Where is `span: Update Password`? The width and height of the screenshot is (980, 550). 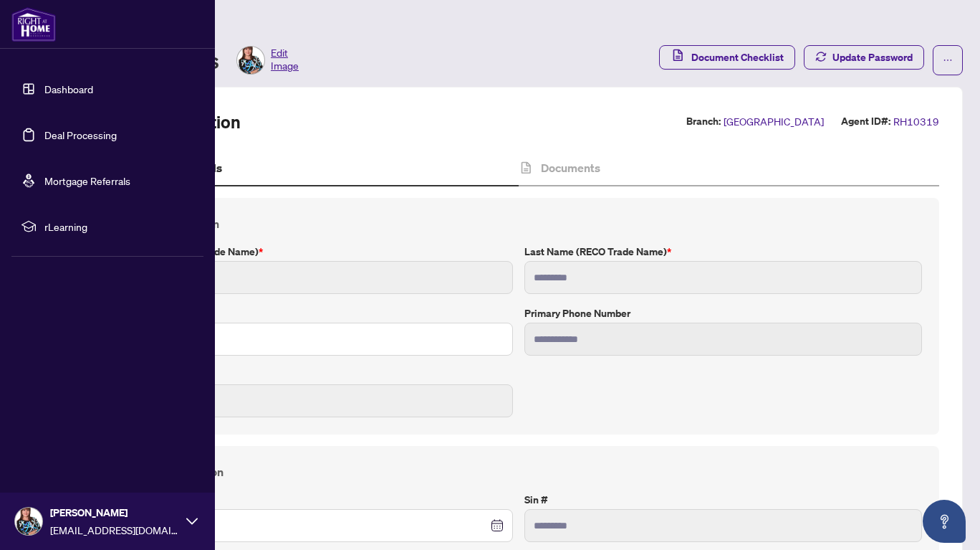
span: Update Password is located at coordinates (873, 57).